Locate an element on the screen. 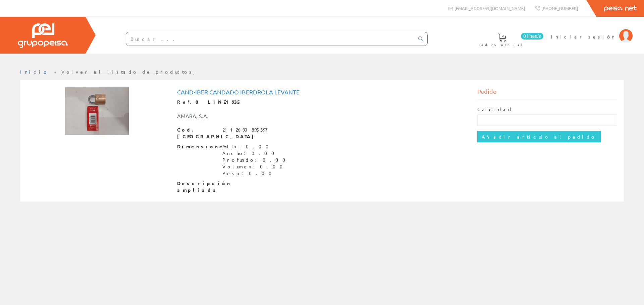  h1: Cand-iber Candado Iberdrola Levante is located at coordinates (322, 92).